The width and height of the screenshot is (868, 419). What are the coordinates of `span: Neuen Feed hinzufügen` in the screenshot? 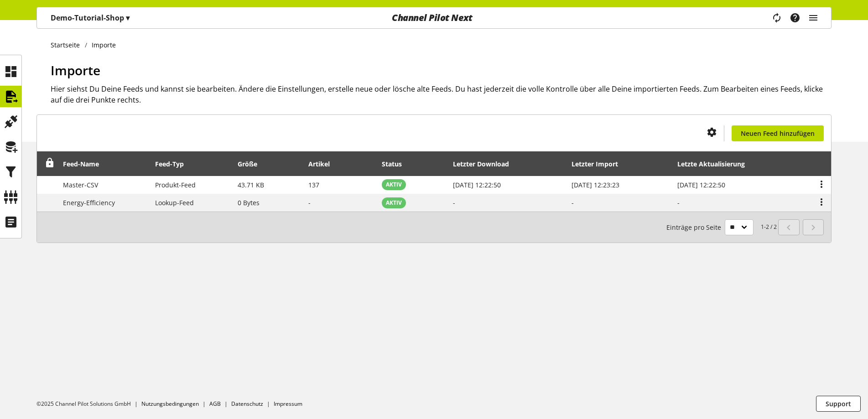 It's located at (778, 133).